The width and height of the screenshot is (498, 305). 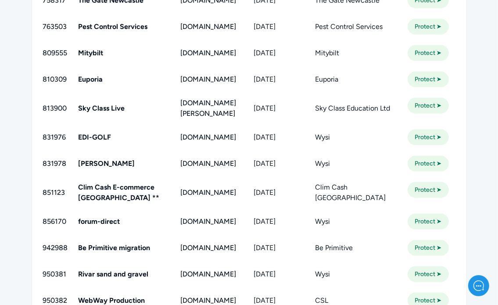 What do you see at coordinates (115, 247) in the screenshot?
I see `span: Be Primitive migration` at bounding box center [115, 247].